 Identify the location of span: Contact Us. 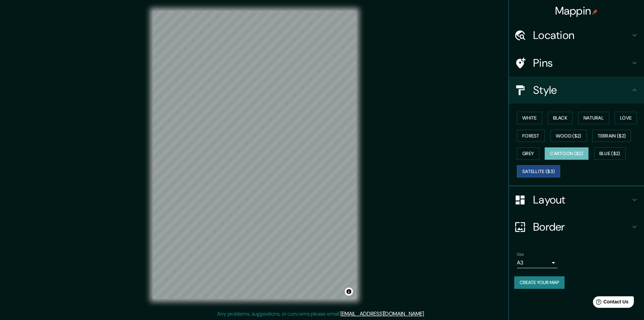
(32, 8).